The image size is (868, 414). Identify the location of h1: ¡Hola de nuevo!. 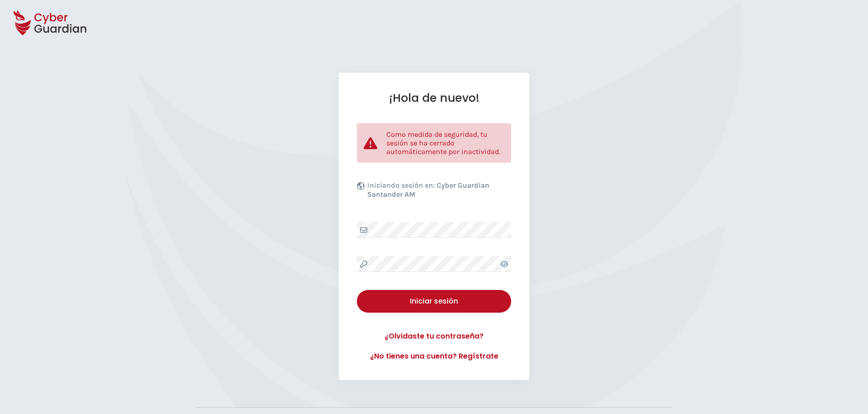
(434, 97).